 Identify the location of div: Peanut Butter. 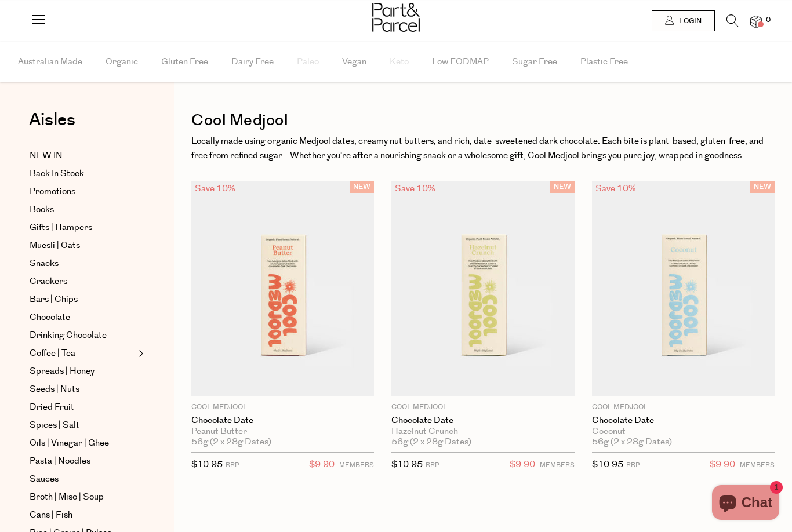
(282, 432).